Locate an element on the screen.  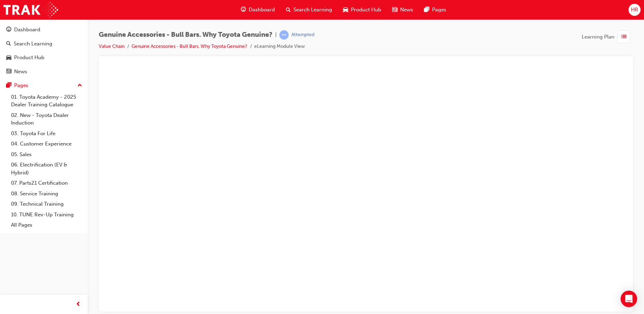
a: Dashboard is located at coordinates (44, 30).